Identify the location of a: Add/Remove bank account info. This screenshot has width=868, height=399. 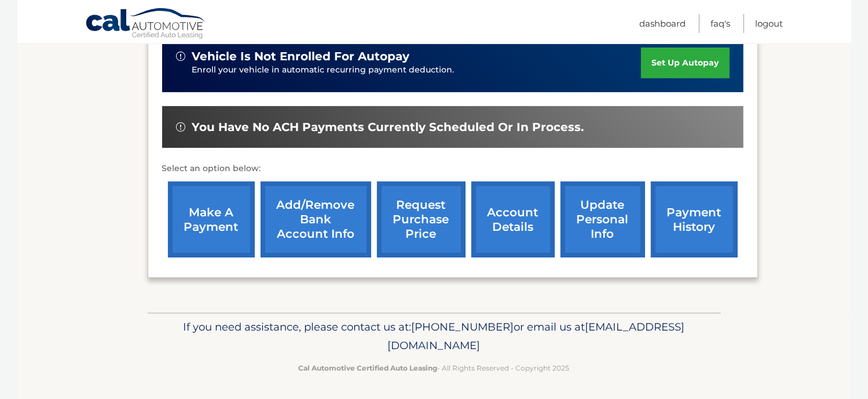
(316, 219).